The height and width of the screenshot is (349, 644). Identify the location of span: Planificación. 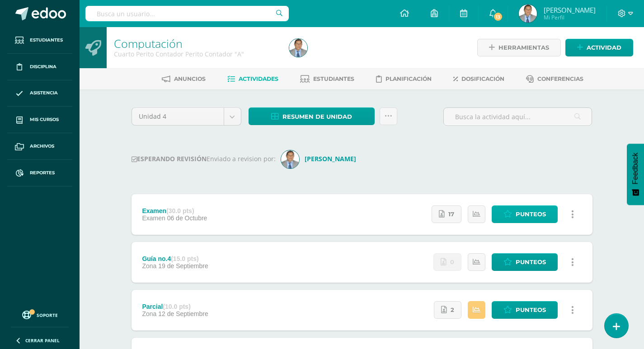
(409, 78).